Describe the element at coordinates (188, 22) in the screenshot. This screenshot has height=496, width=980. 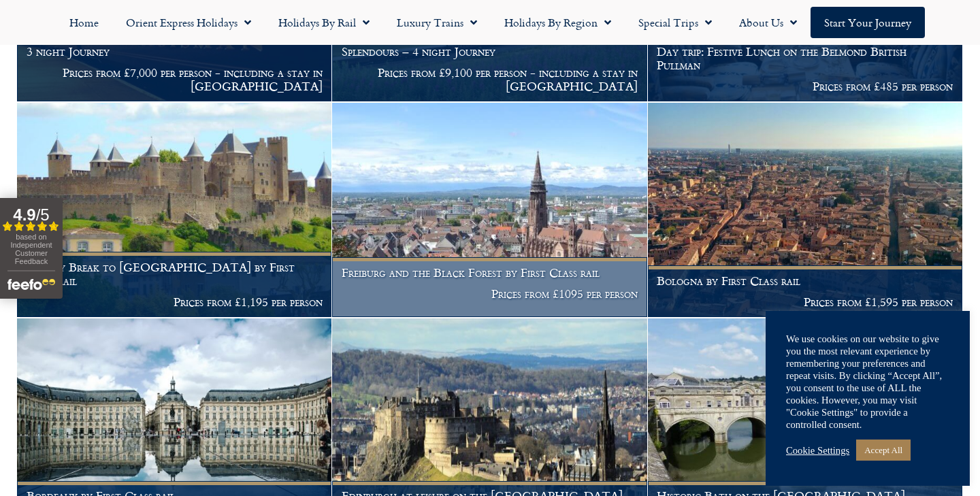
I see `a: Orient Express Holidays` at that location.